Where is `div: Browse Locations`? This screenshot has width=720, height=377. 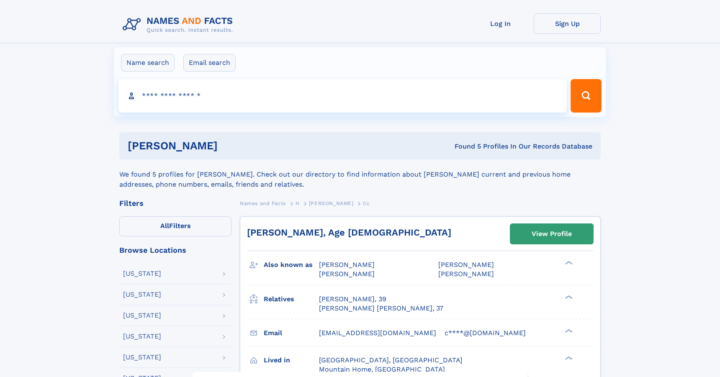 div: Browse Locations is located at coordinates (175, 250).